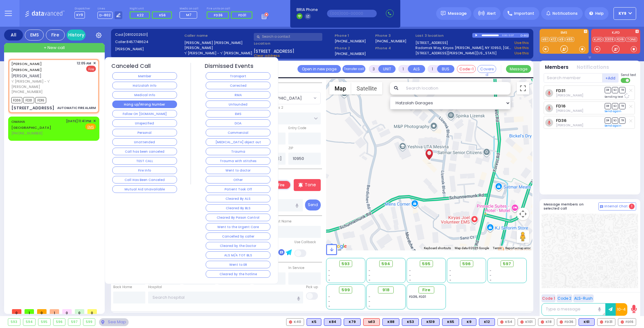 This screenshot has height=328, width=644. What do you see at coordinates (307, 10) in the screenshot?
I see `span: BRIA Phone` at bounding box center [307, 10].